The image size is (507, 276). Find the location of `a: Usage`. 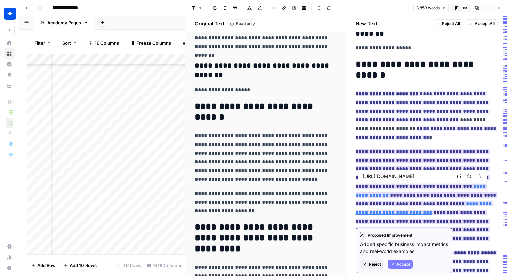

a: Usage is located at coordinates (9, 257).